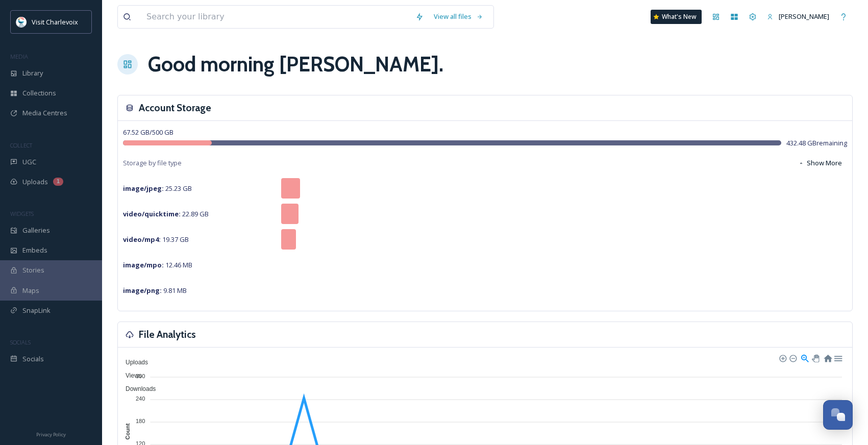 This screenshot has width=868, height=445. What do you see at coordinates (158, 265) in the screenshot?
I see `span: 12.46 MB` at bounding box center [158, 265].